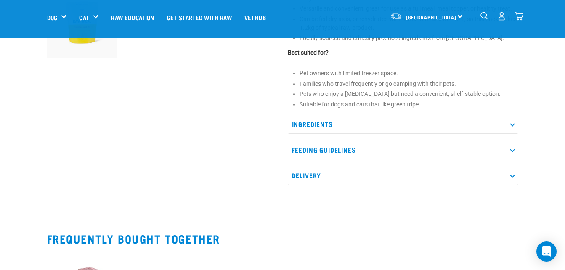 The height and width of the screenshot is (270, 565). Describe the element at coordinates (52, 17) in the screenshot. I see `a: Dog` at that location.